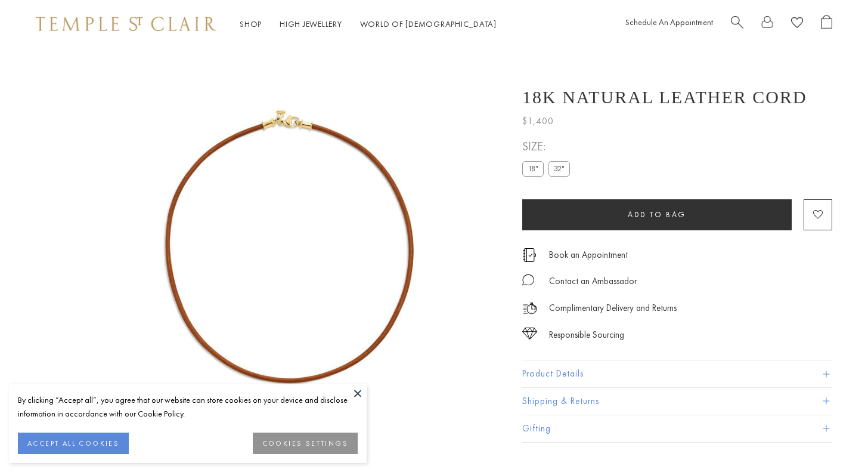 This screenshot has width=868, height=472. I want to click on span: SIZE:, so click(549, 146).